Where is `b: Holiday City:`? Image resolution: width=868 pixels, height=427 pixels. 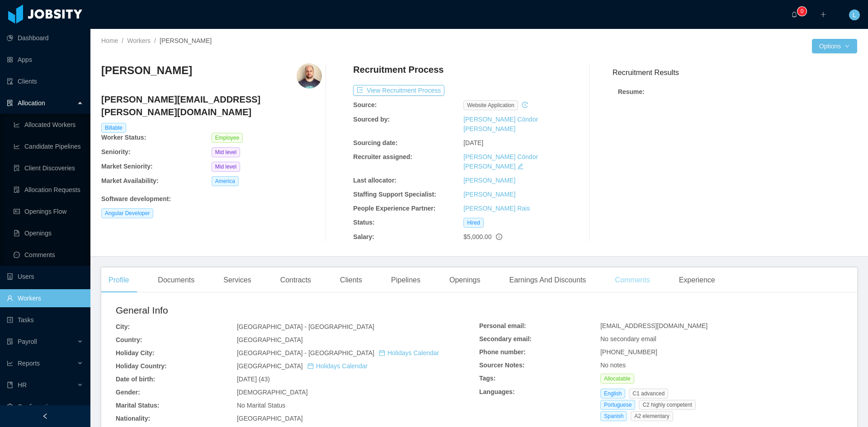
b: Holiday City: is located at coordinates (135, 353).